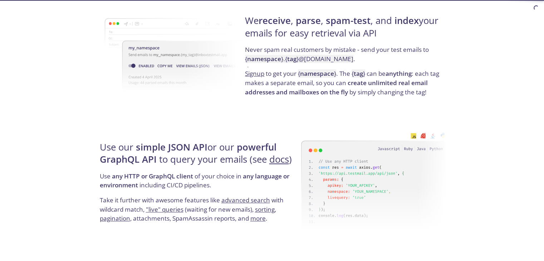 This screenshot has width=544, height=261. What do you see at coordinates (279, 159) in the screenshot?
I see `a: docs` at bounding box center [279, 159].